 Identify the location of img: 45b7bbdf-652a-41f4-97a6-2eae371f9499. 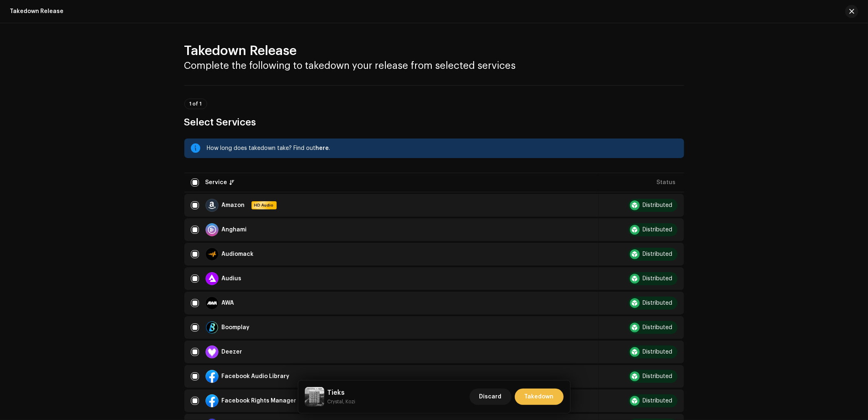
(315, 397).